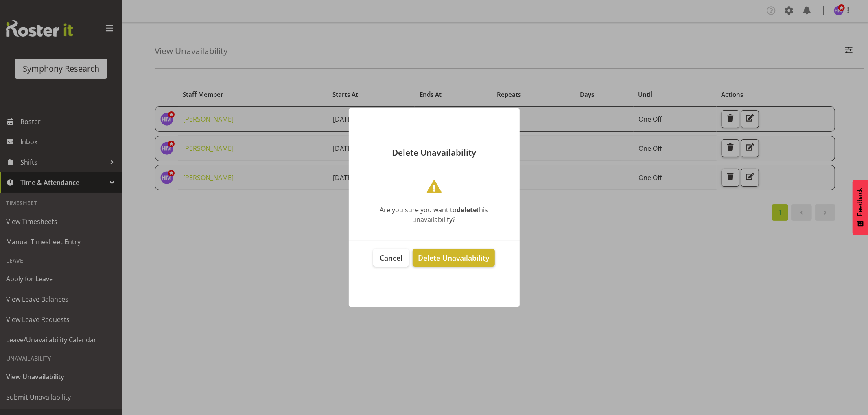  Describe the element at coordinates (453, 257) in the screenshot. I see `button: Delete Unavailability` at that location.